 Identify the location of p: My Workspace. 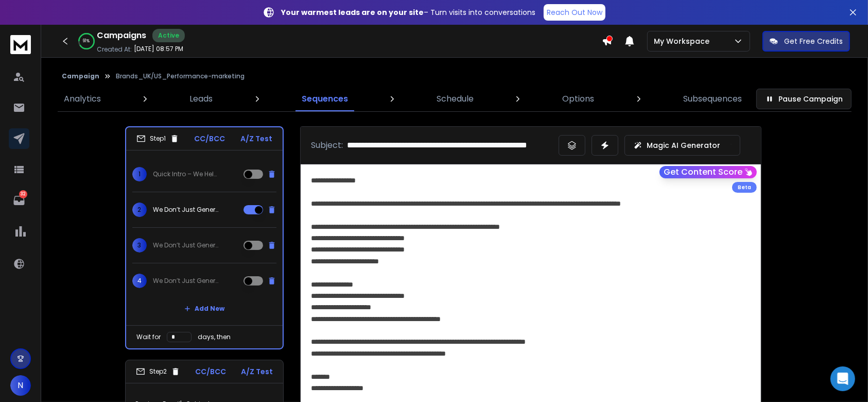
(684, 41).